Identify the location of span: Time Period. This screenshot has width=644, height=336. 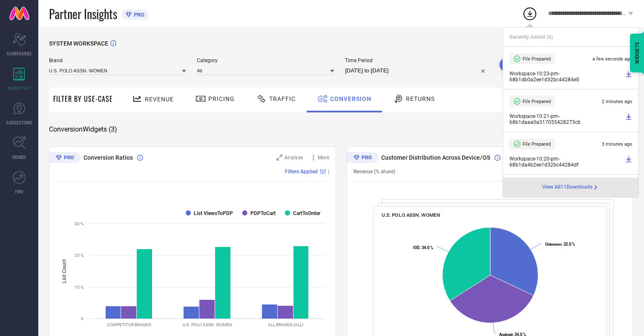
(417, 60).